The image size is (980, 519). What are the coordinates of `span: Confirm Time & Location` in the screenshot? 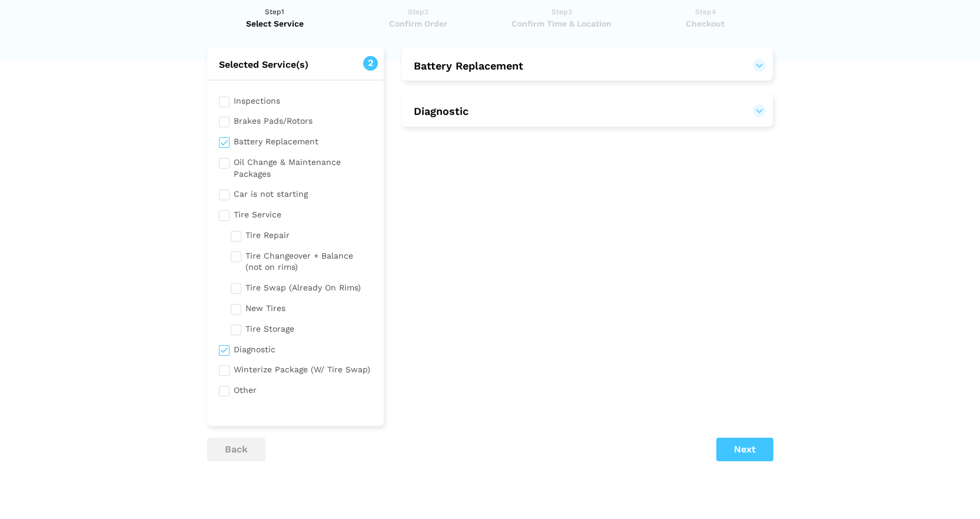 It's located at (561, 23).